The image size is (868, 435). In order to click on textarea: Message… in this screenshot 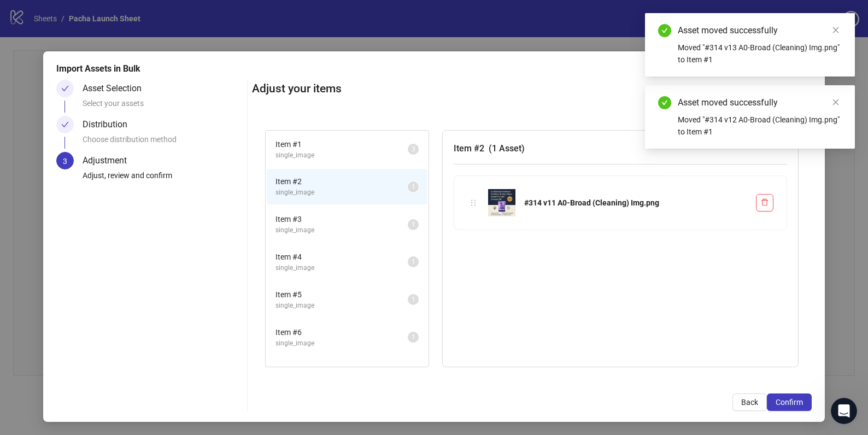, I will do `click(109, 337)`.